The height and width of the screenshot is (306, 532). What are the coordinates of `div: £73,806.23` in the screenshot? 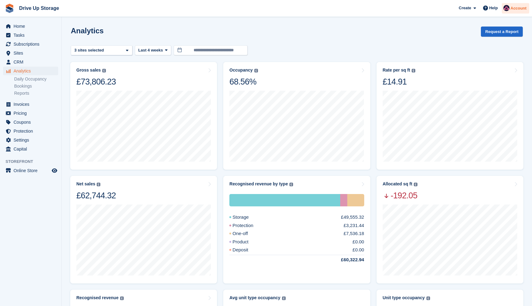 It's located at (96, 82).